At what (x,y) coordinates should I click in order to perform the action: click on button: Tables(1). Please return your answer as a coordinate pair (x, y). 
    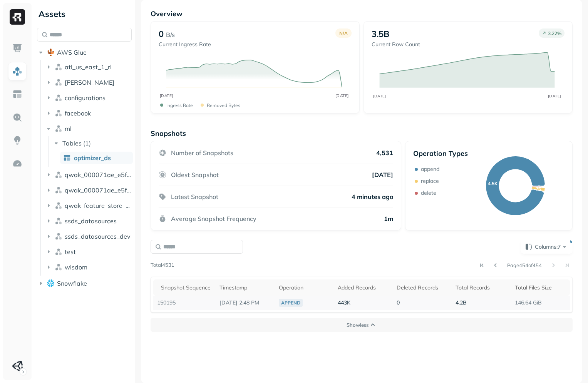
    Looking at the image, I should click on (92, 143).